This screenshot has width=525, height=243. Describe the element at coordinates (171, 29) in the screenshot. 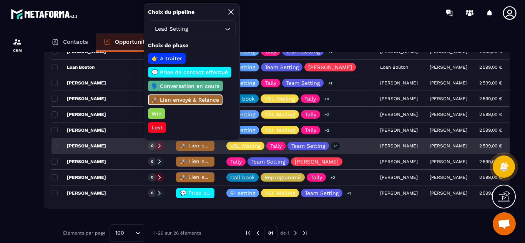

I see `span: Lead Setting` at that location.